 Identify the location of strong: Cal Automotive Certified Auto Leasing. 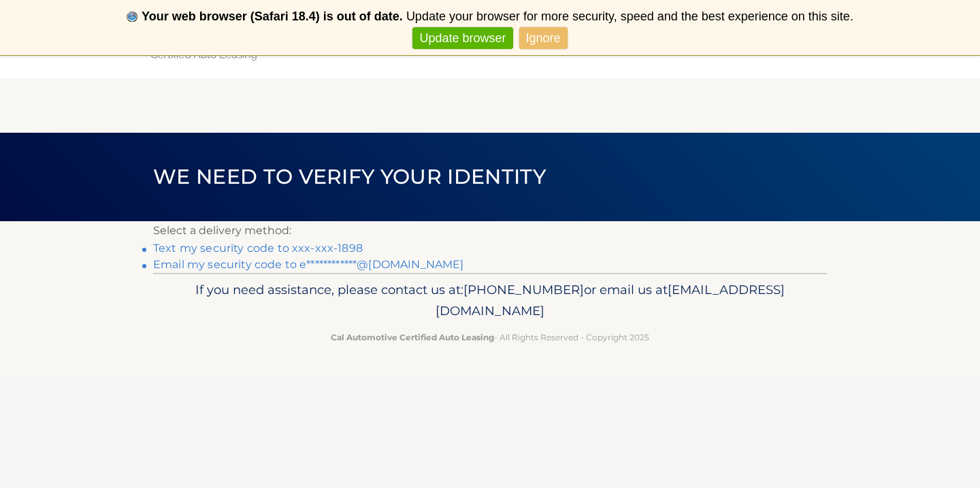
(412, 337).